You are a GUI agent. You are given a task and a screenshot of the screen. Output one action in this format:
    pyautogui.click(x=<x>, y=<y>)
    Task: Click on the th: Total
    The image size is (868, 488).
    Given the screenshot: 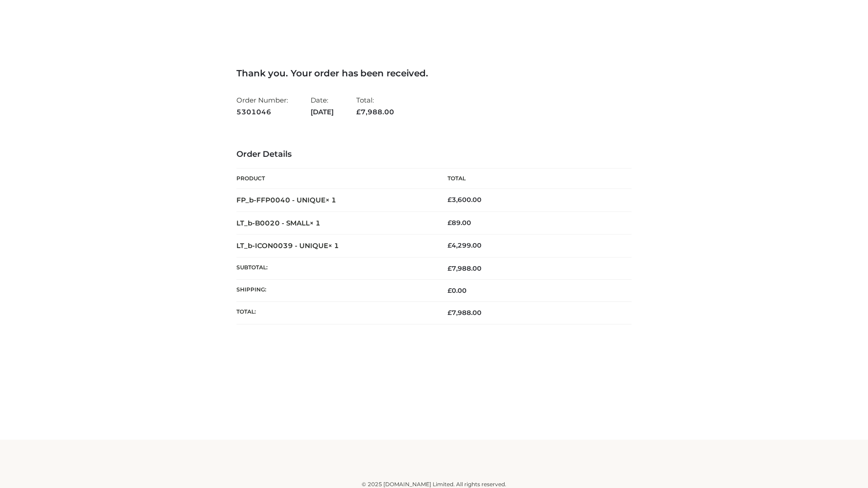 What is the action you would take?
    pyautogui.click(x=533, y=178)
    